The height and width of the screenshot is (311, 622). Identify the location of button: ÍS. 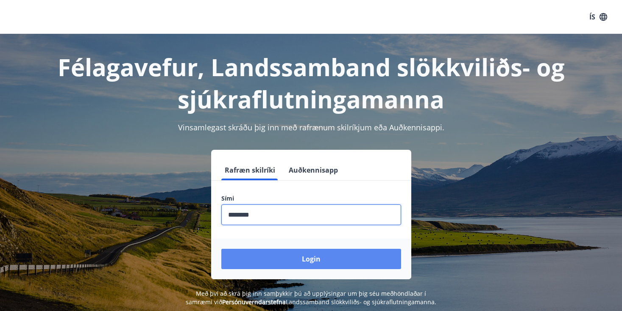
(598, 17).